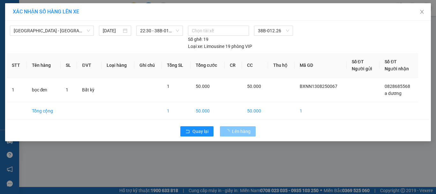 The image size is (436, 194). What do you see at coordinates (397, 69) in the screenshot?
I see `span: Người nhận` at bounding box center [397, 69].